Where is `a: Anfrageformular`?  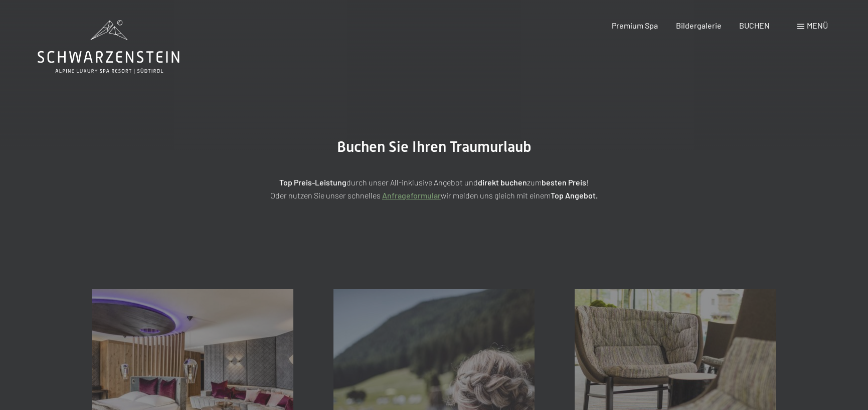
a: Anfrageformular is located at coordinates (411, 195).